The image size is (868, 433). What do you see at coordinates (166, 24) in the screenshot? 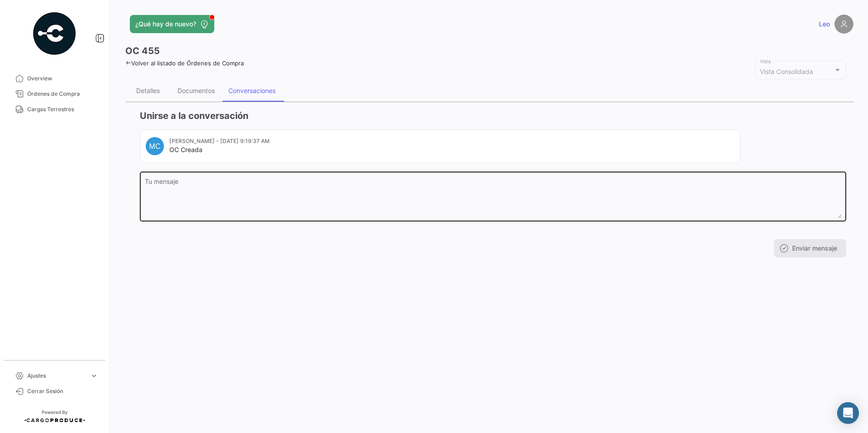
I see `span: ¿Qué hay de nuevo?` at bounding box center [166, 24].